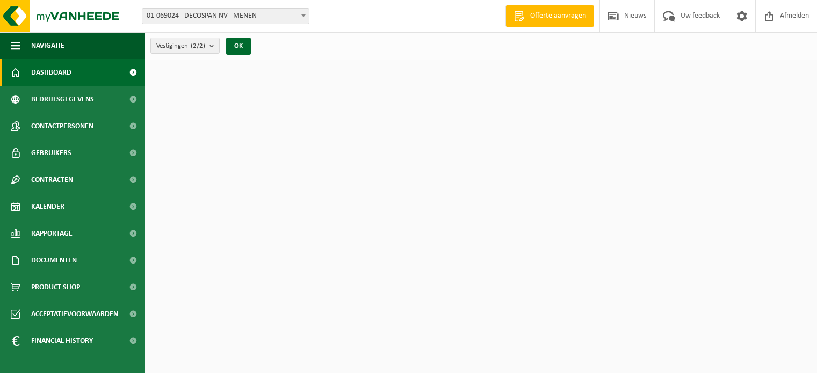  What do you see at coordinates (51, 72) in the screenshot?
I see `span: Dashboard` at bounding box center [51, 72].